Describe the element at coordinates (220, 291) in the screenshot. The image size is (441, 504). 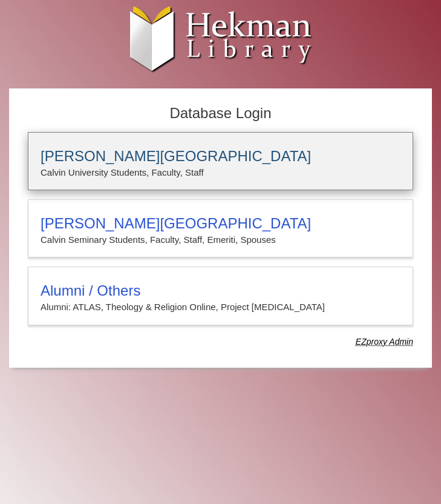
I see `h3: Alumni / Others` at that location.